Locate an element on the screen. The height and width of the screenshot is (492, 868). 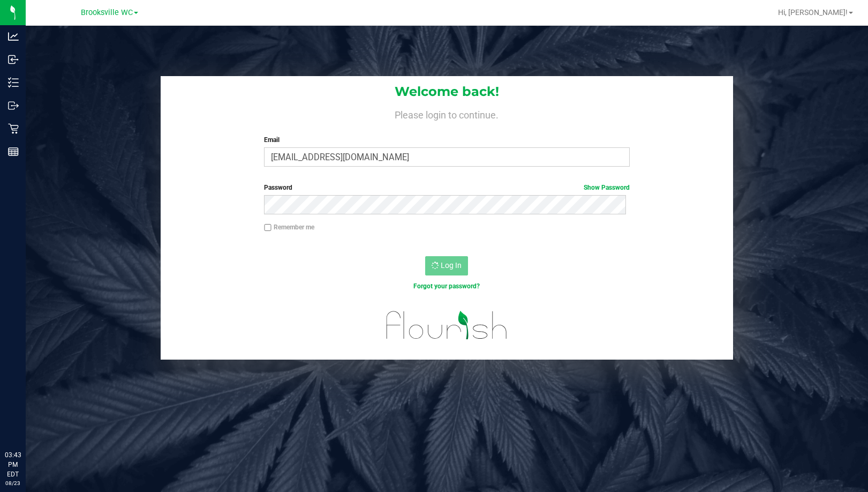
p: 08/23 is located at coordinates (13, 482).